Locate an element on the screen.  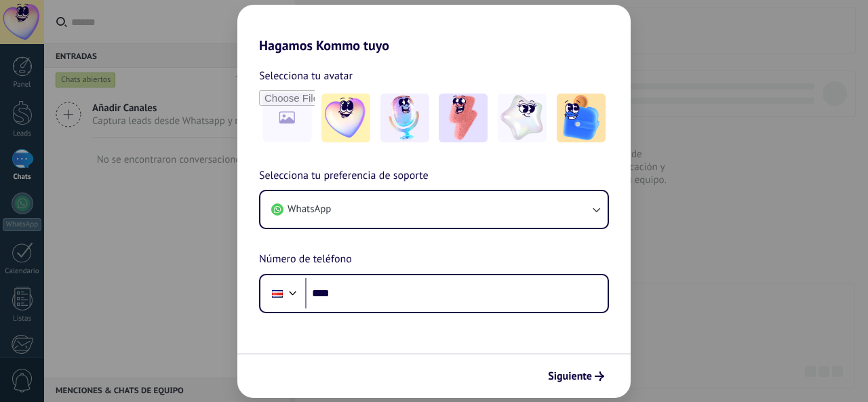
img: -1.jpeg is located at coordinates (346, 118).